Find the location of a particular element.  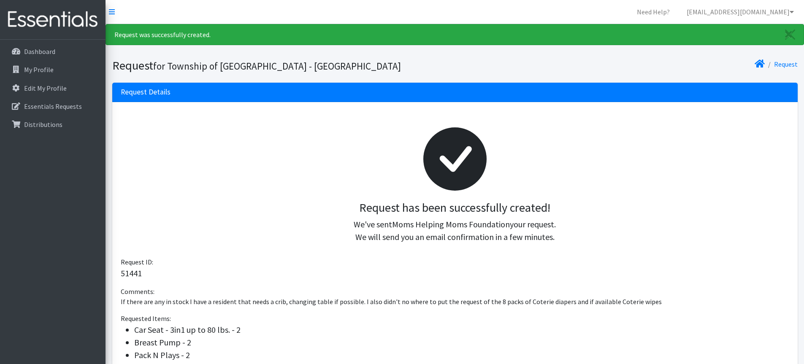

a: Close is located at coordinates (790, 35).